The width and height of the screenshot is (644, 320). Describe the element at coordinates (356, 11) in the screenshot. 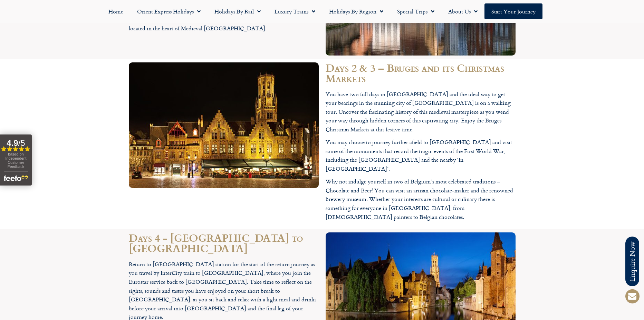

I see `a: Holidays by Region` at that location.